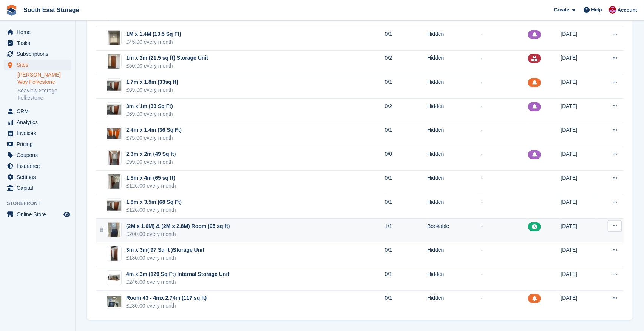  What do you see at coordinates (406, 231) in the screenshot?
I see `td: 1/1` at bounding box center [406, 231].